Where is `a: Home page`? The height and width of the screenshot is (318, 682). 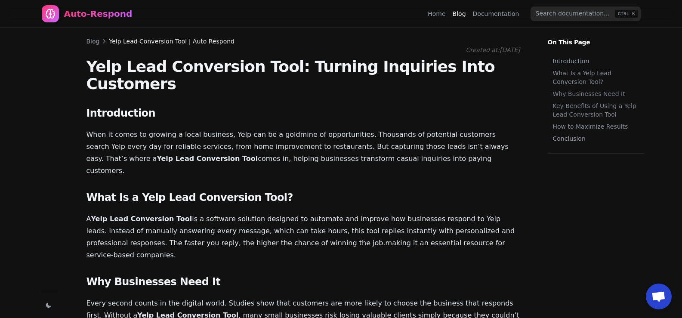
a: Home page is located at coordinates (87, 14).